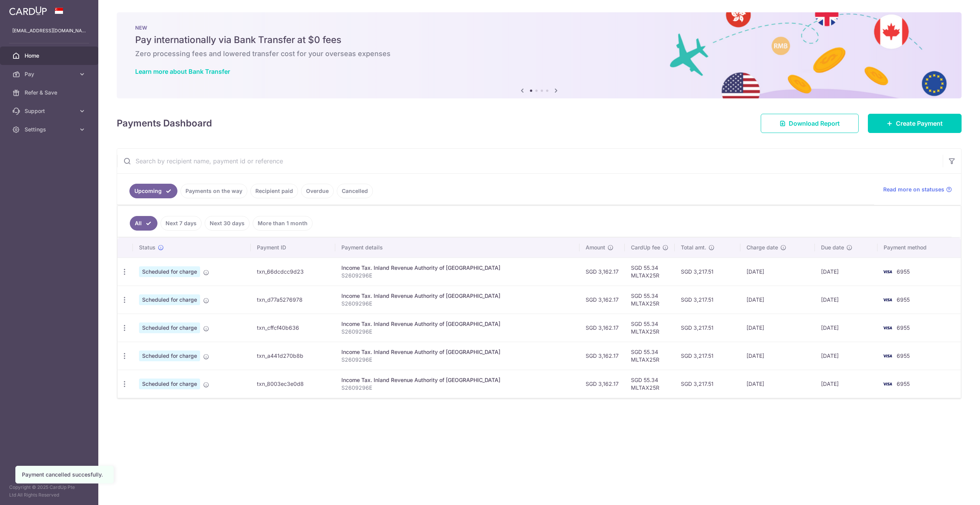 This screenshot has width=980, height=505. Describe the element at coordinates (355, 191) in the screenshot. I see `a: Cancelled` at that location.